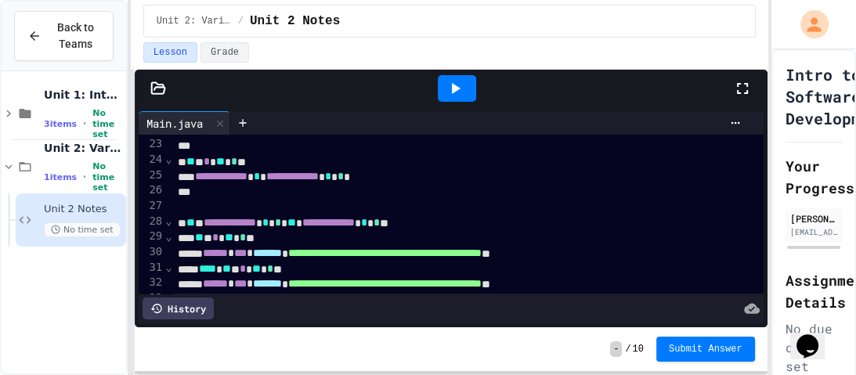  Describe the element at coordinates (808, 24) in the screenshot. I see `div: My Account` at that location.